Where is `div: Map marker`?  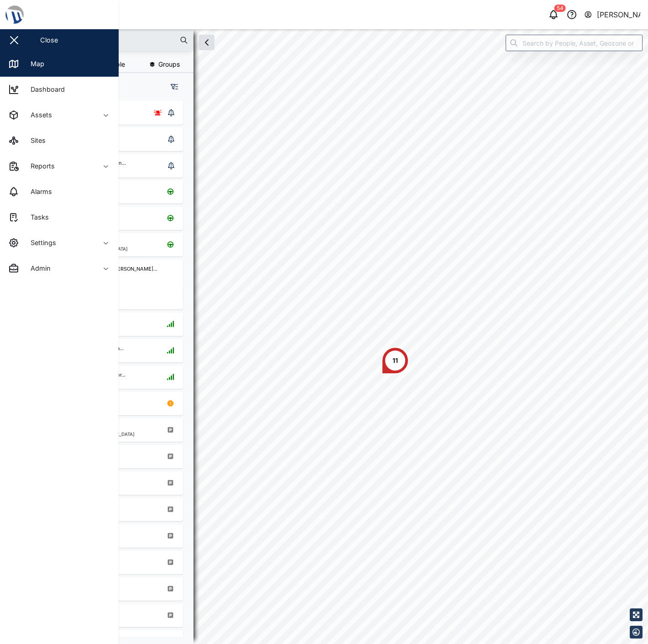
div: Map marker is located at coordinates (395, 361).